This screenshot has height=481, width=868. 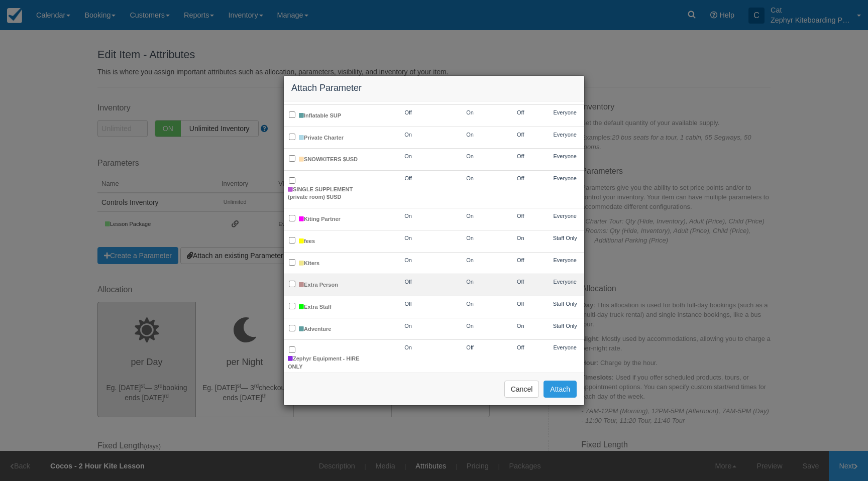 What do you see at coordinates (320, 116) in the screenshot?
I see `label: Inflatable SUP` at bounding box center [320, 116].